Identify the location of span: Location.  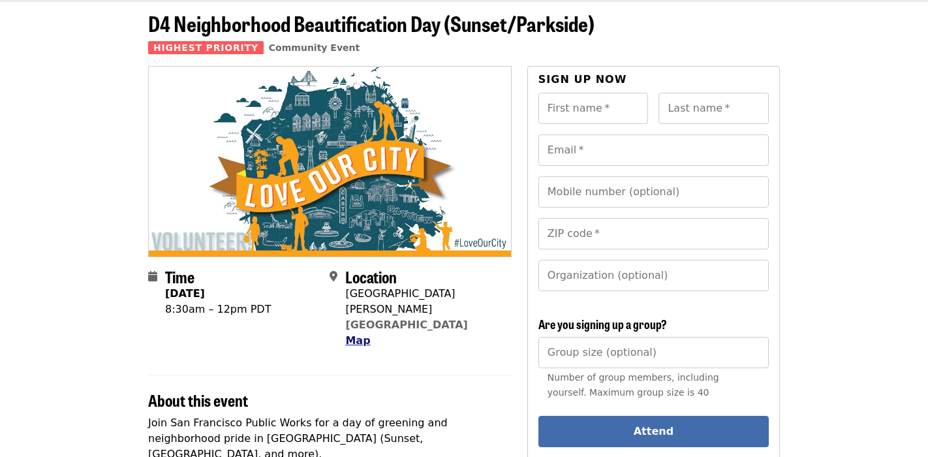
(371, 276).